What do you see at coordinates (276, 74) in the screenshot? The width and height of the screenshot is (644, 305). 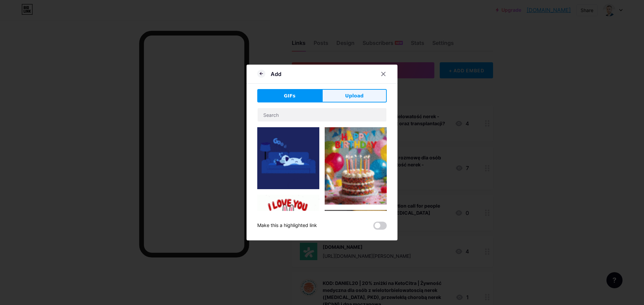 I see `div: Add` at bounding box center [276, 74].